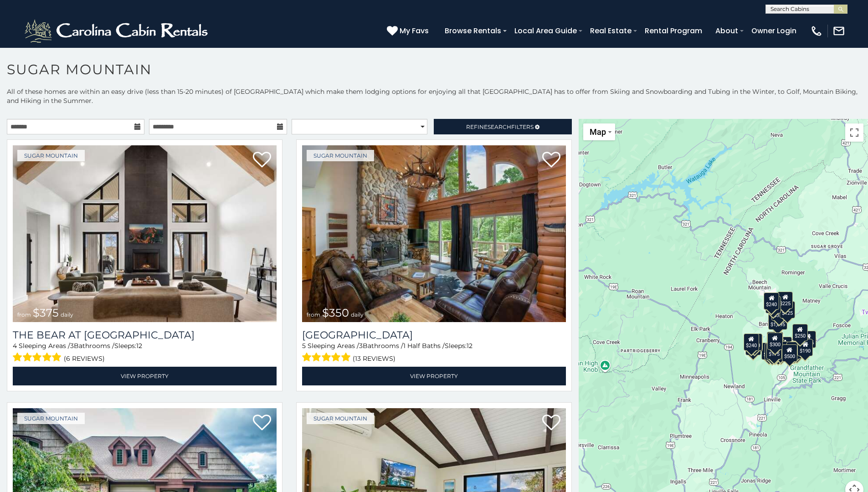 The width and height of the screenshot is (868, 492). Describe the element at coordinates (145, 234) in the screenshot. I see `img: The Bear At Sugar Mountain` at that location.